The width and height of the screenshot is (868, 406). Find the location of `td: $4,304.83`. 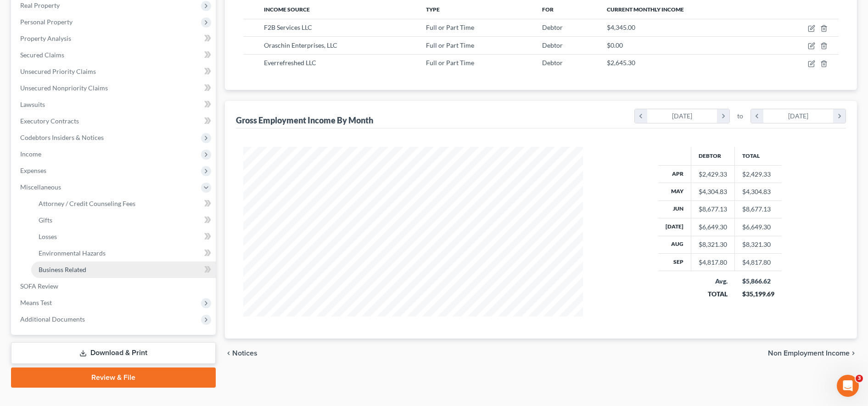

td: $4,304.83 is located at coordinates (758, 191).